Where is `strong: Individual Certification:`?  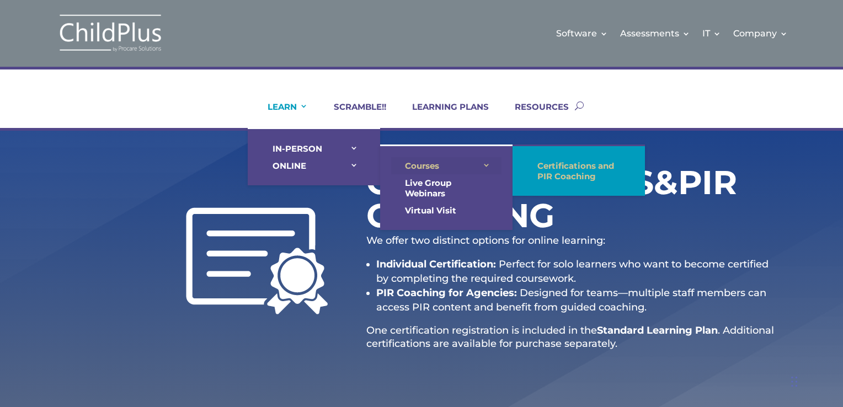 strong: Individual Certification: is located at coordinates (436, 264).